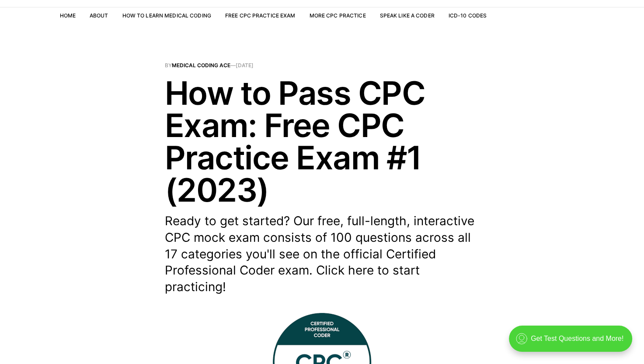 The height and width of the screenshot is (364, 644). I want to click on p: Ready to get started? Our free, full-length, interactive CPC mock exam consists of 100 questions ..., so click(322, 254).